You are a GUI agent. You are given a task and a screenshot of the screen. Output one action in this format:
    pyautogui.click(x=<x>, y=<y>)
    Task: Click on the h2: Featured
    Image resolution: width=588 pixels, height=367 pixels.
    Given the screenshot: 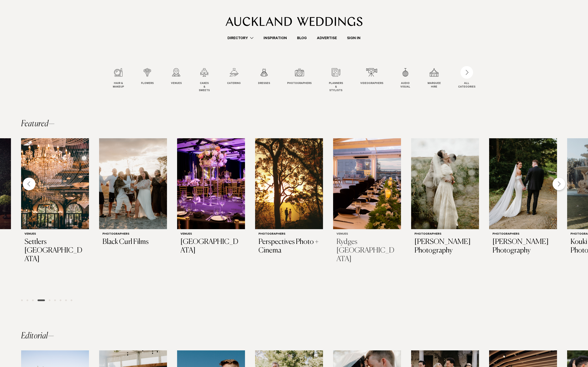 What is the action you would take?
    pyautogui.click(x=38, y=124)
    